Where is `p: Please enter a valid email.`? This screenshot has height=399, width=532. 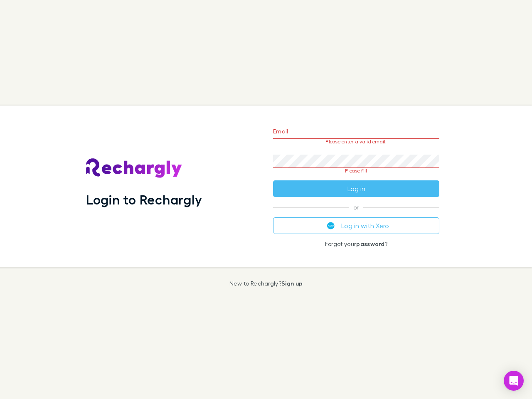
p: Please enter a valid email. is located at coordinates (356, 142).